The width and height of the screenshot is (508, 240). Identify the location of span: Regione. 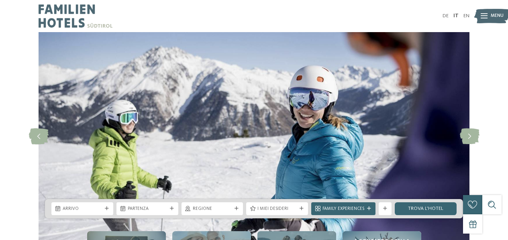
(212, 209).